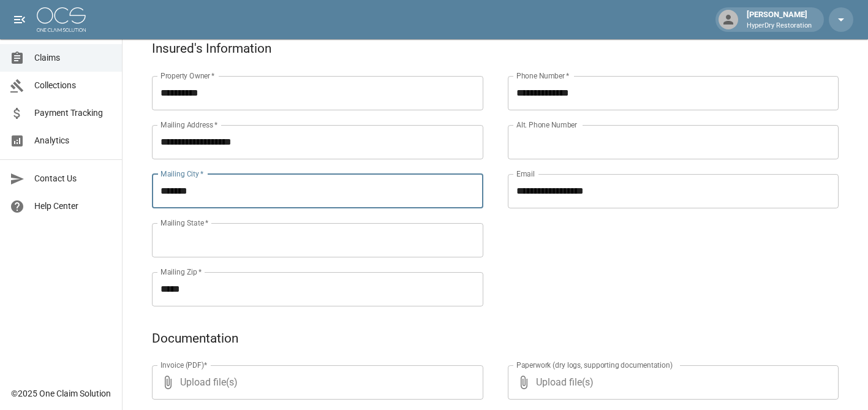  Describe the element at coordinates (187, 75) in the screenshot. I see `label: Property Owner` at that location.